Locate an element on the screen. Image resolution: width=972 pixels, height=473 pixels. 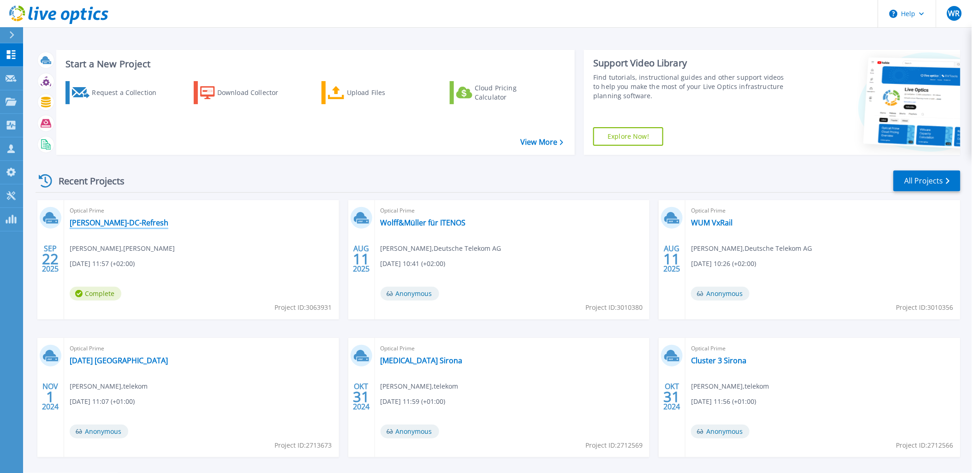
a: Explore Now! is located at coordinates (628, 136).